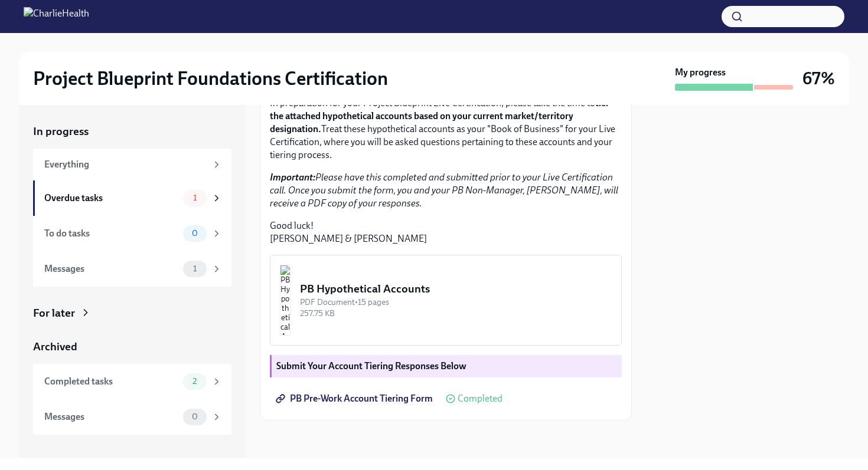 Image resolution: width=868 pixels, height=470 pixels. What do you see at coordinates (700, 73) in the screenshot?
I see `strong: My progress` at bounding box center [700, 73].